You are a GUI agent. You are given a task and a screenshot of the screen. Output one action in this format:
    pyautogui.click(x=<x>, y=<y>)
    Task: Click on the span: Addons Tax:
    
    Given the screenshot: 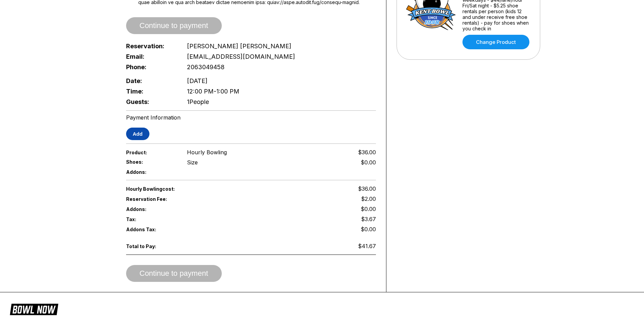 What is the action you would take?
    pyautogui.click(x=151, y=229)
    